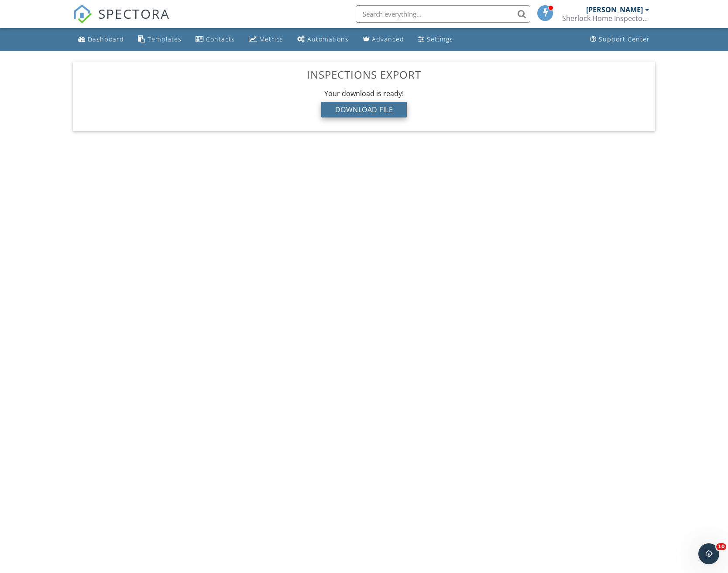 Image resolution: width=728 pixels, height=573 pixels. Describe the element at coordinates (440, 39) in the screenshot. I see `div: Settings` at that location.